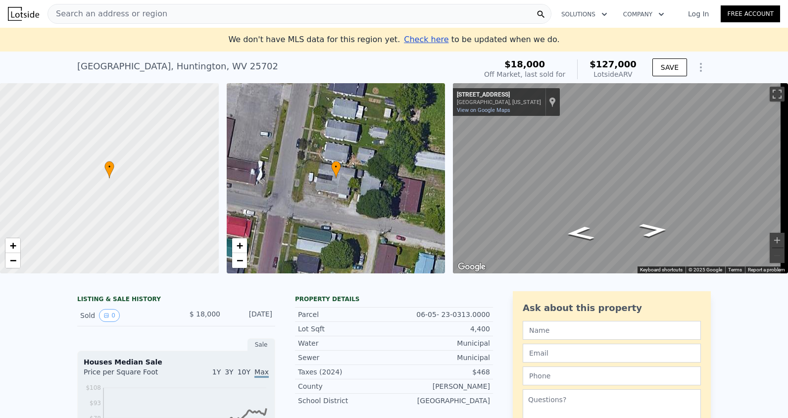 This screenshot has height=418, width=788. What do you see at coordinates (109, 315) in the screenshot?
I see `button: View historical data` at bounding box center [109, 315].